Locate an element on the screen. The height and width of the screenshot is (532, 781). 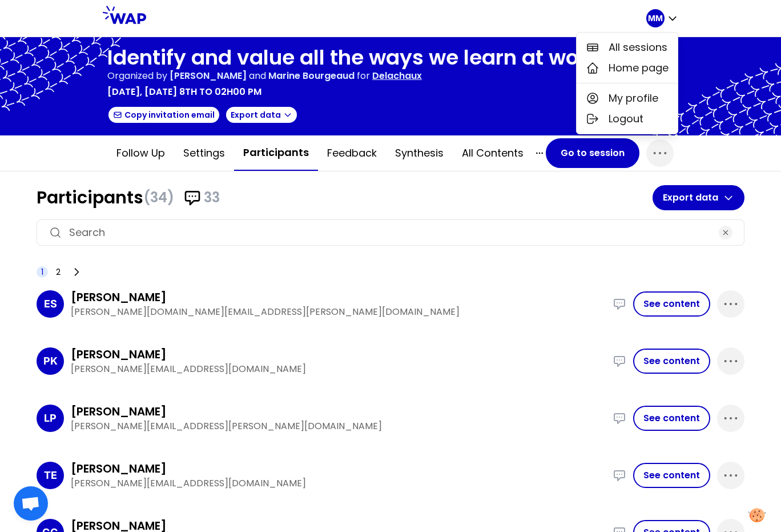
button: All contents is located at coordinates (492, 153).